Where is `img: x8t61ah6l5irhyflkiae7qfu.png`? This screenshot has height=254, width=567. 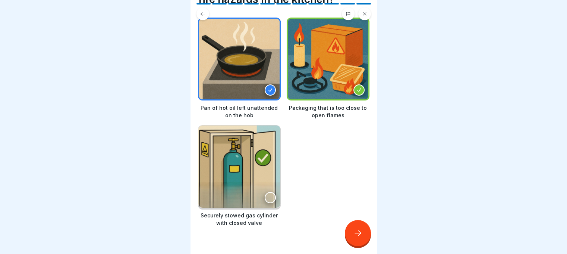 img: x8t61ah6l5irhyflkiae7qfu.png is located at coordinates (239, 59).